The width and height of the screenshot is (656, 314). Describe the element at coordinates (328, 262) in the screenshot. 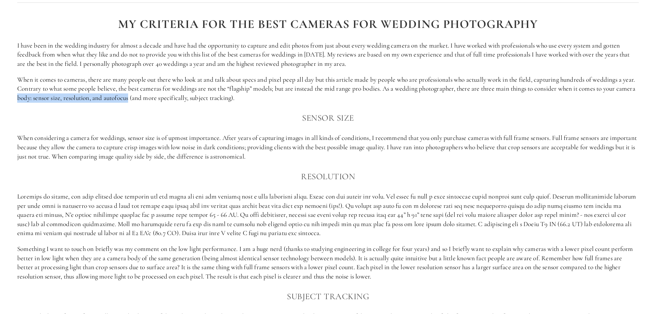

I see `p: Something I want to touch on briefly was my comment on the low light performance. I am a huge ner...` at that location.